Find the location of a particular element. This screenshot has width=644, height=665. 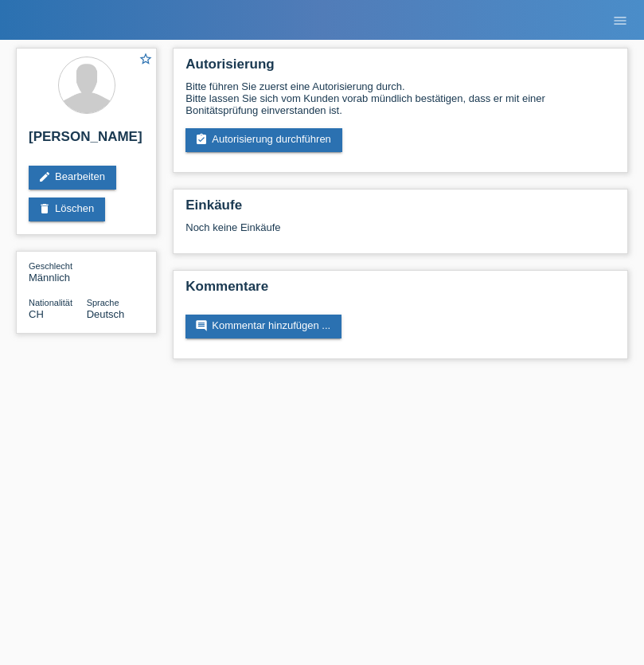

span: Schweiz is located at coordinates (35, 313).